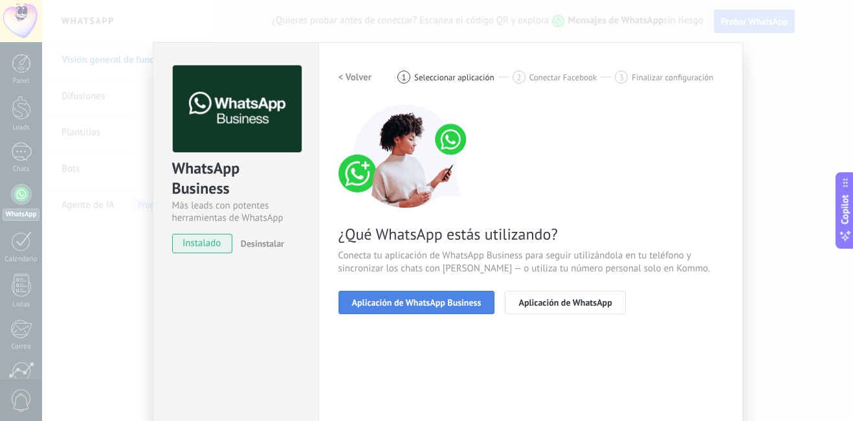  I want to click on span: Aplicación de WhatsApp, so click(565, 302).